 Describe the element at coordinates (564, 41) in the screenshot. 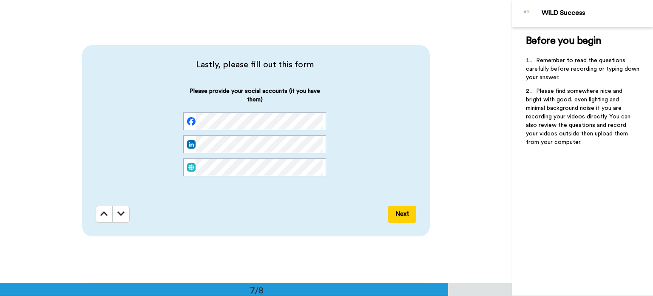

I see `span: Before you begin` at that location.